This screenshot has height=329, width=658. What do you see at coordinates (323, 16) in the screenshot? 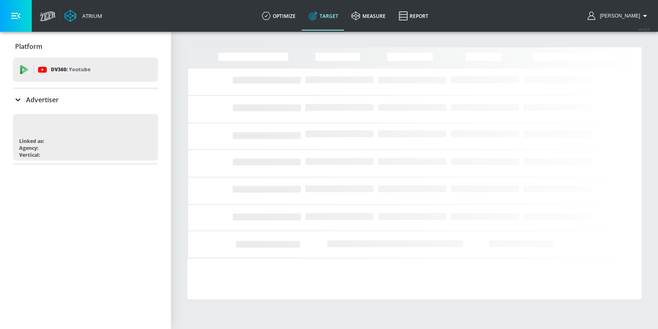
I see `a: Target` at bounding box center [323, 16].